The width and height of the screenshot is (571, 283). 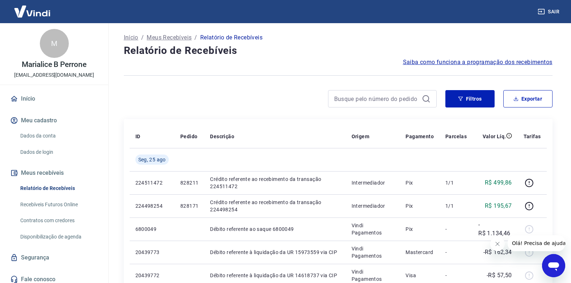 What do you see at coordinates (54, 43) in the screenshot?
I see `div: M` at bounding box center [54, 43].